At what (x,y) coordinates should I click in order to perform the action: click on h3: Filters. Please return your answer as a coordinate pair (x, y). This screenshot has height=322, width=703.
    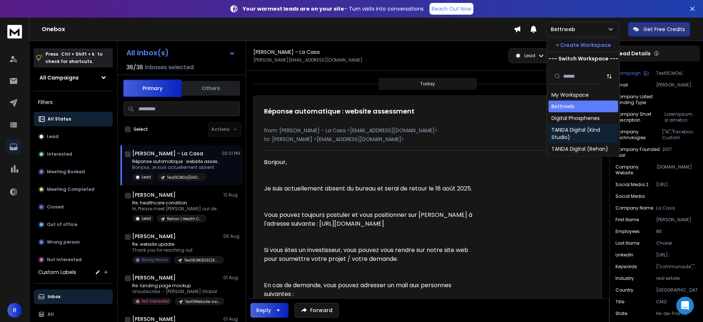
    Looking at the image, I should click on (73, 102).